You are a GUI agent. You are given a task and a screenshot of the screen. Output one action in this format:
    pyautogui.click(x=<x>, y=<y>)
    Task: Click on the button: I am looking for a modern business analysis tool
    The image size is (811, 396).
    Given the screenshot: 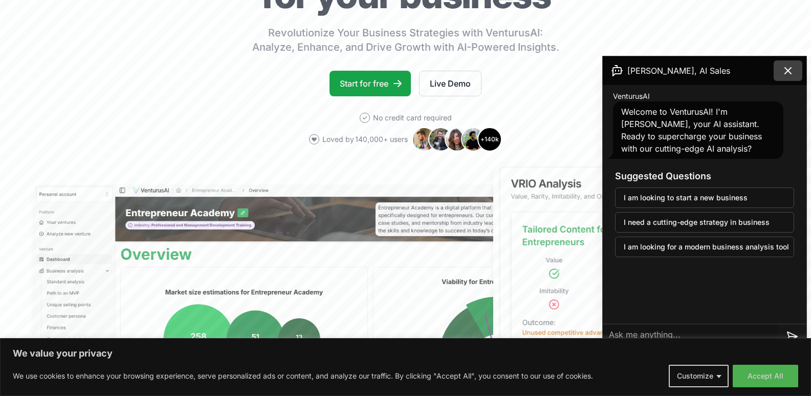 What is the action you would take?
    pyautogui.click(x=705, y=247)
    